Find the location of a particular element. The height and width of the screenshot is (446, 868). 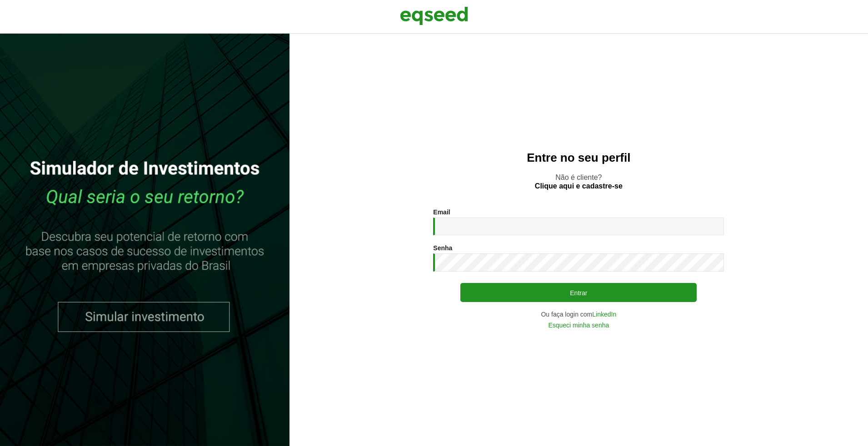

div: Ou faça login com is located at coordinates (578, 314).